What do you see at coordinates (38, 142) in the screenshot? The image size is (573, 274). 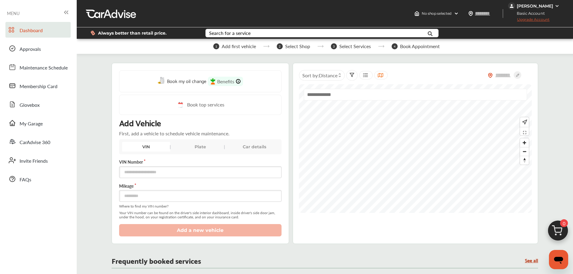 I see `a: CarAdvise 360` at bounding box center [38, 142].